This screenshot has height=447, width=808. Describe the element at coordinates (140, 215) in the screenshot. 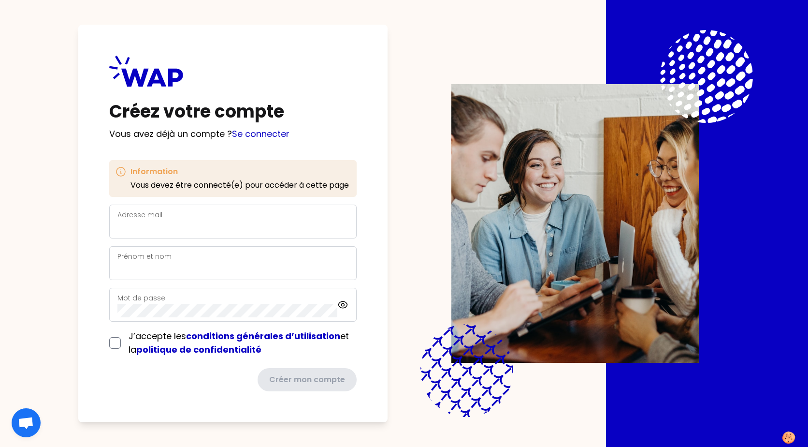

I see `label: Adresse mail` at that location.